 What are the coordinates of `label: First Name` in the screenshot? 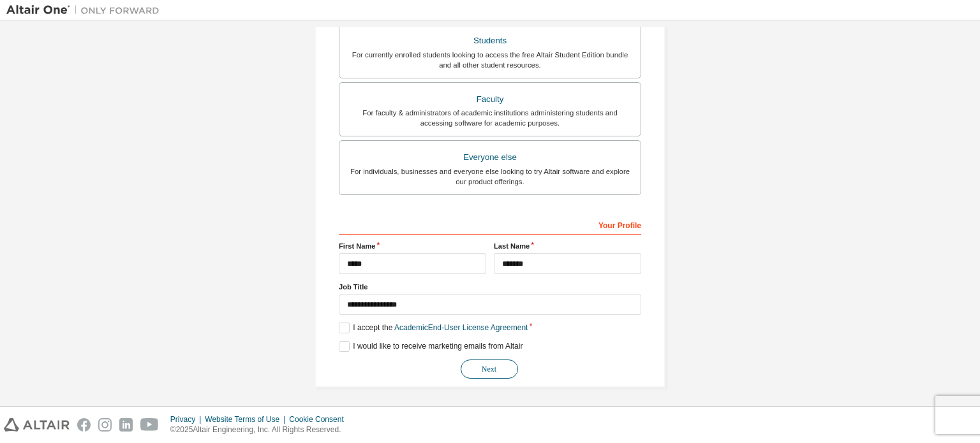 It's located at (412, 246).